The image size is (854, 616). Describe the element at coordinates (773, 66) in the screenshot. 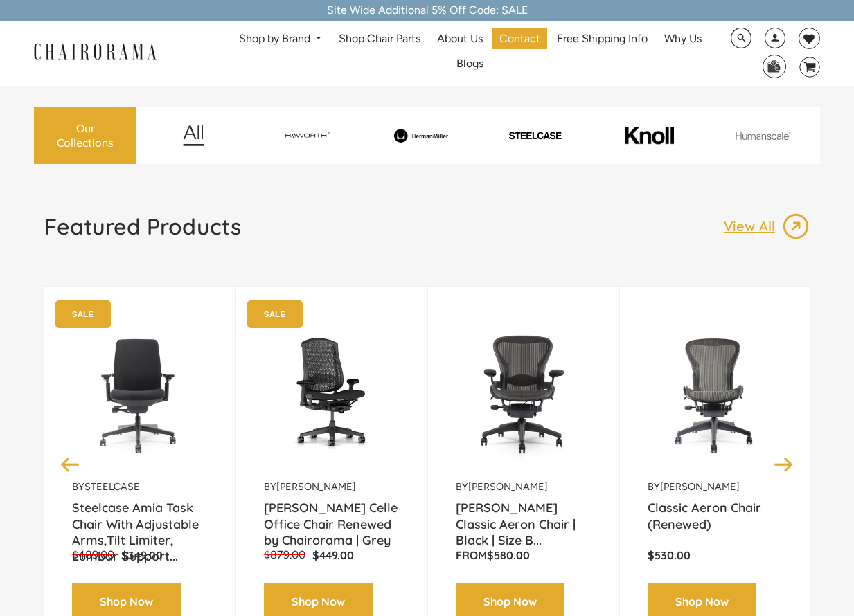

I see `img: WhatsApp_Image_2024-07-12_at_16.23.01.webp` at that location.